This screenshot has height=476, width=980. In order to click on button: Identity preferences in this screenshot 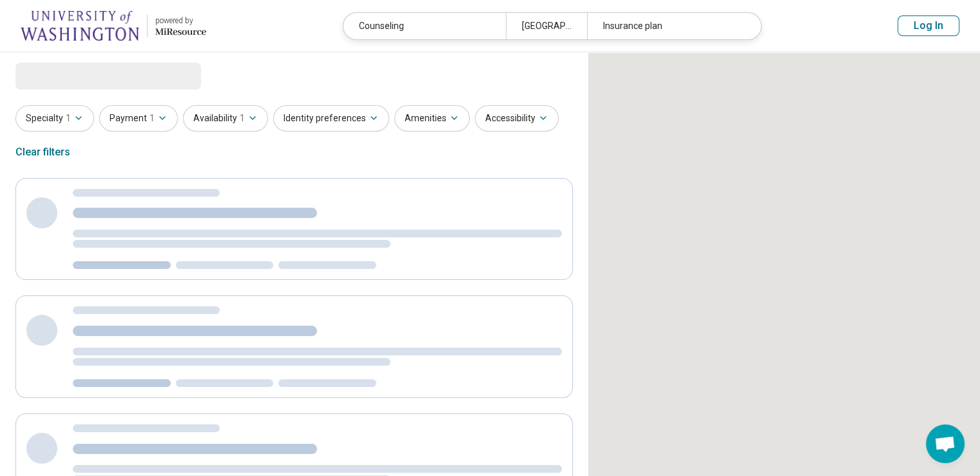, I will do `click(331, 118)`.